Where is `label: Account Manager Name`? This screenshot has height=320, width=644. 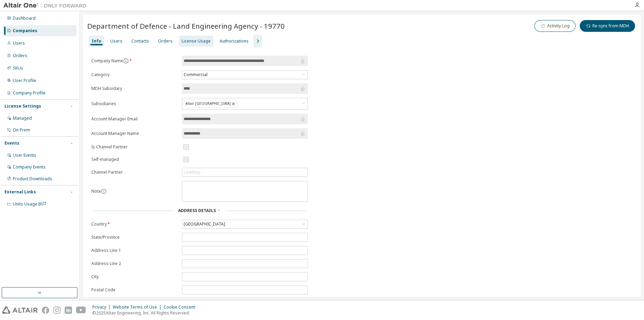 label: Account Manager Name is located at coordinates (135, 133).